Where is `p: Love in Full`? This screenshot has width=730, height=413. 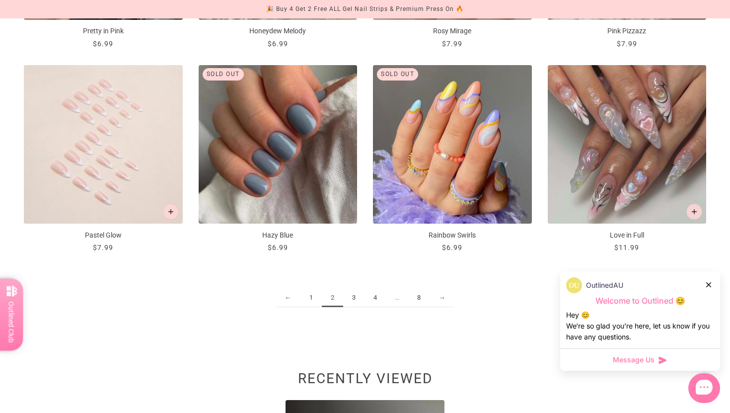
p: Love in Full is located at coordinates (628, 235).